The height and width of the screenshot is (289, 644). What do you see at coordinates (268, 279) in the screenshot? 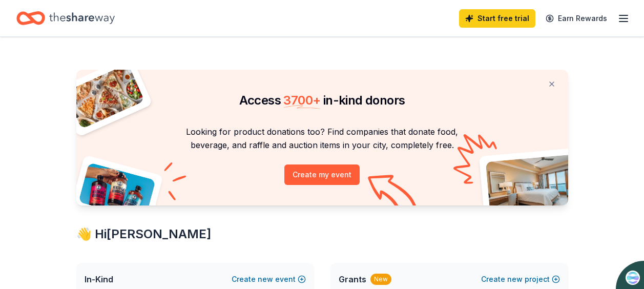
I see `button: Createnewevent` at bounding box center [268, 279].